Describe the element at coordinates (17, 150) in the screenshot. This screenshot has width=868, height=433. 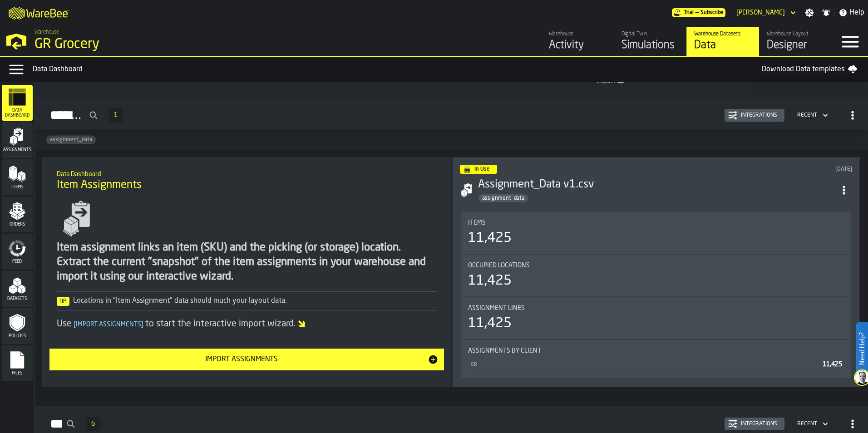
I see `span: Assignments` at that location.